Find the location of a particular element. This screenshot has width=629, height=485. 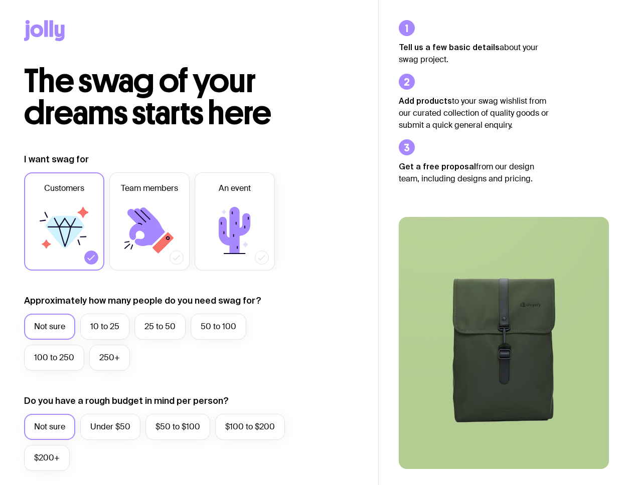

label: Approximately how many people do you need swag for? is located at coordinates (142, 301).